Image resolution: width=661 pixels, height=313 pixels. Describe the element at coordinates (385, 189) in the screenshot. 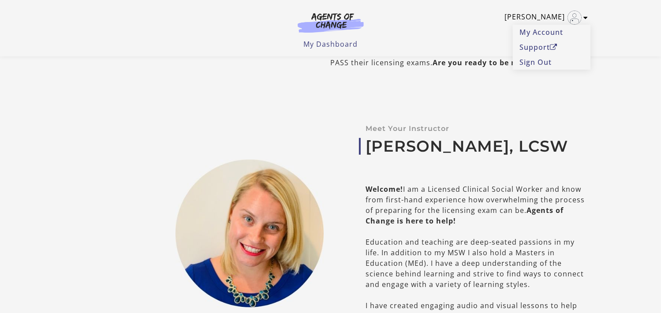

I see `b: Welcome!` at that location.